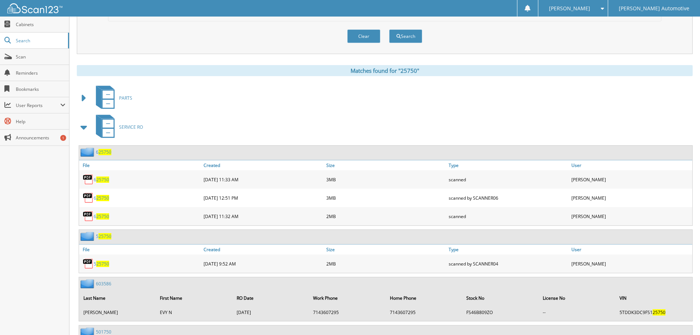 This screenshot has height=335, width=700. Describe the element at coordinates (509, 264) in the screenshot. I see `div: scanned by SCANNER04` at that location.